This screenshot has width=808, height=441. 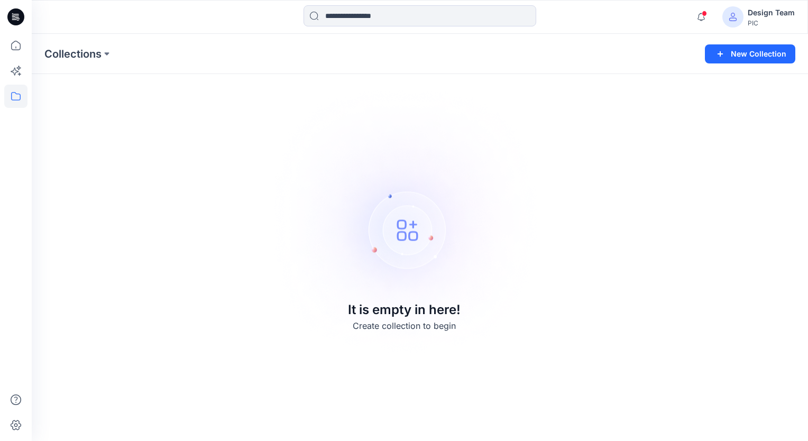 What do you see at coordinates (73, 54) in the screenshot?
I see `a: Collections` at bounding box center [73, 54].